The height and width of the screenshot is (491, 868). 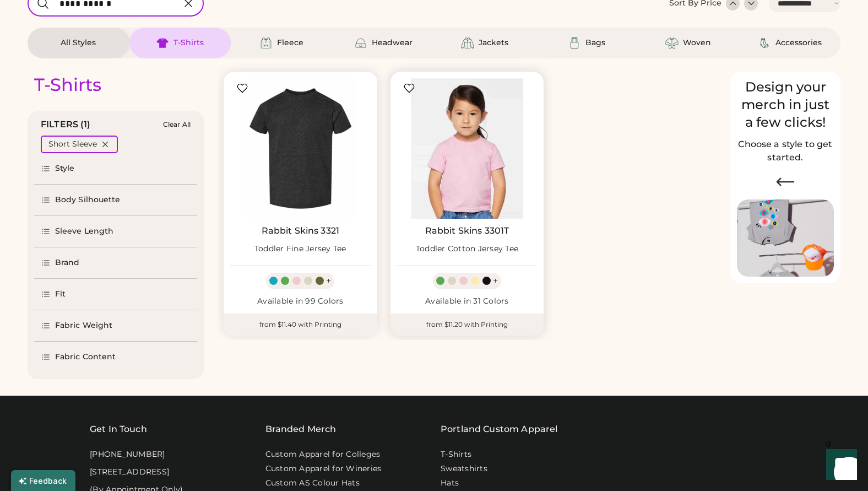 I want to click on div: Sleeve Length, so click(x=84, y=231).